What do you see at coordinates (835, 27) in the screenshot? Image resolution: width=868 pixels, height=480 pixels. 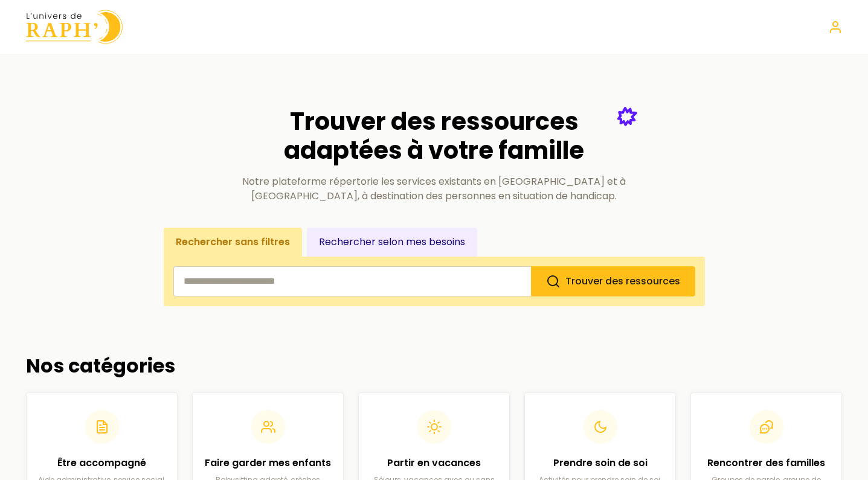 I see `a: Se connecter` at bounding box center [835, 27].